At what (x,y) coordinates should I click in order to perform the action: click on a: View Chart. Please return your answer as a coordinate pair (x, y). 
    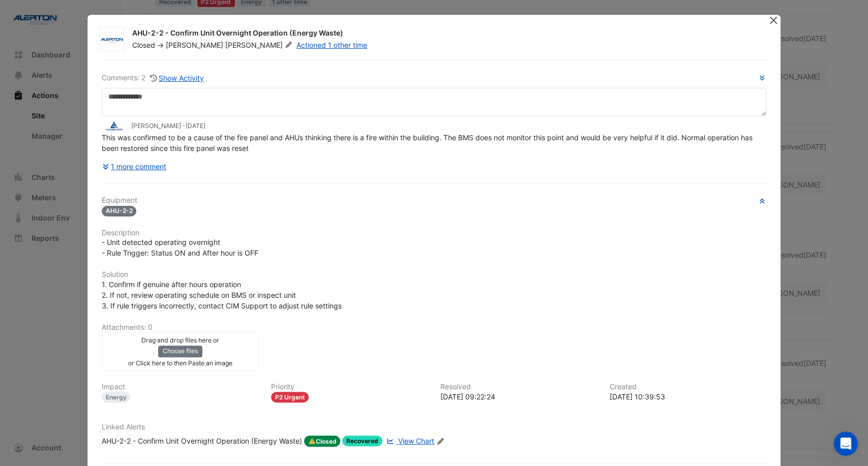
    Looking at the image, I should click on (409, 441).